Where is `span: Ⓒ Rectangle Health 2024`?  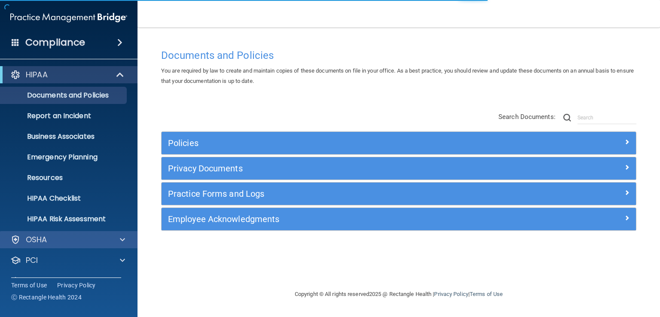 span: Ⓒ Rectangle Health 2024 is located at coordinates (46, 297).